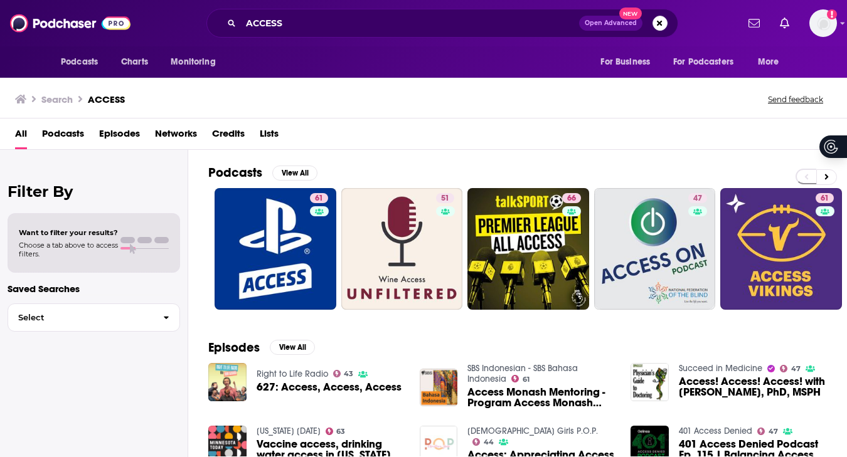 This screenshot has width=847, height=457. Describe the element at coordinates (715, 431) in the screenshot. I see `a: 401 Access Denied` at that location.